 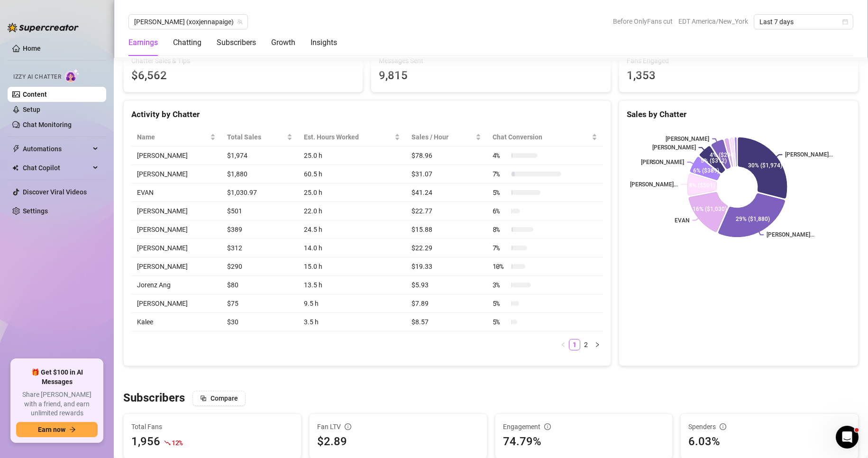 I want to click on td: 14.0 h, so click(x=352, y=248).